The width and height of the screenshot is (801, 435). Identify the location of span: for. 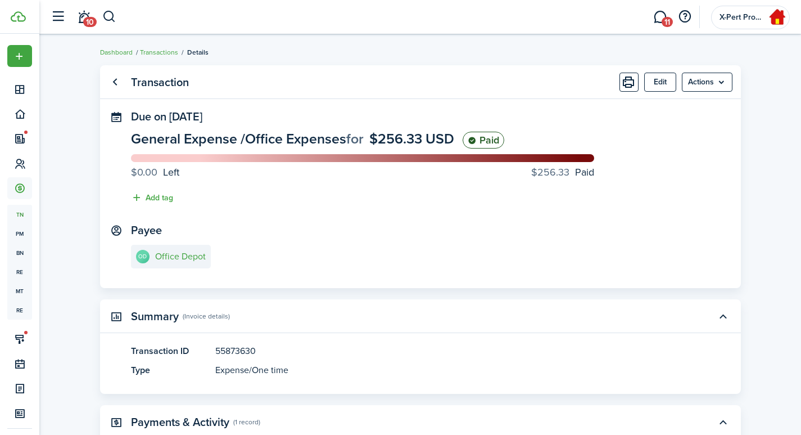
(355, 138).